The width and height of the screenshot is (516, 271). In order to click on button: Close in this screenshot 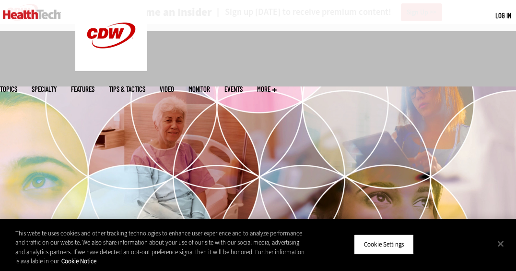, I will do `click(501, 243)`.